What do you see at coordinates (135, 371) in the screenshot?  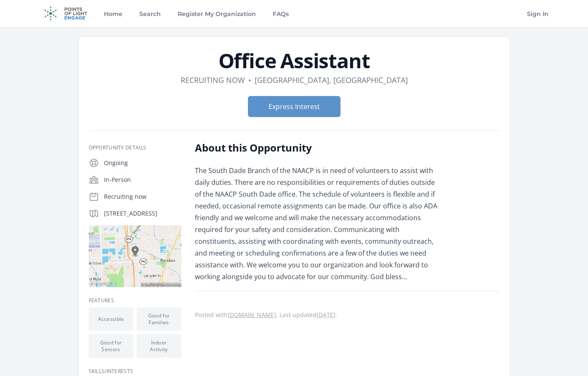 I see `h3: Skills/Interests` at bounding box center [135, 371].